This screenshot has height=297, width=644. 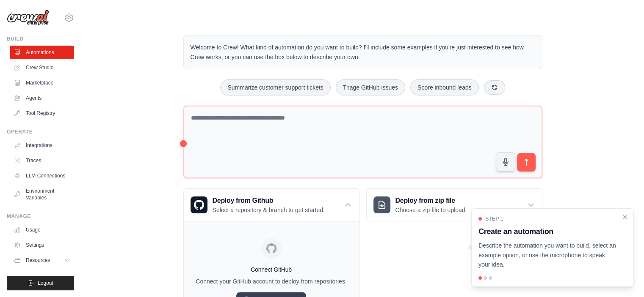 What do you see at coordinates (42, 245) in the screenshot?
I see `a: Settings` at bounding box center [42, 245].